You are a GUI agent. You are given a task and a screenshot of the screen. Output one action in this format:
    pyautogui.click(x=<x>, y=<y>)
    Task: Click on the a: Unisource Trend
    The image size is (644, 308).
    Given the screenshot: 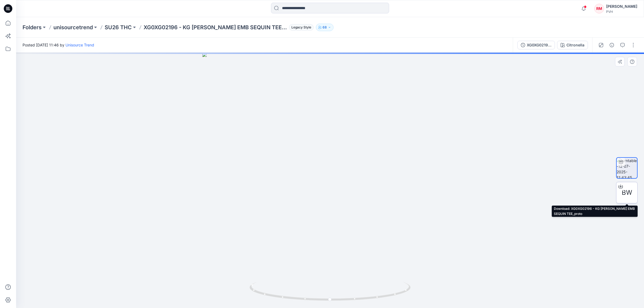 What is the action you would take?
    pyautogui.click(x=80, y=45)
    